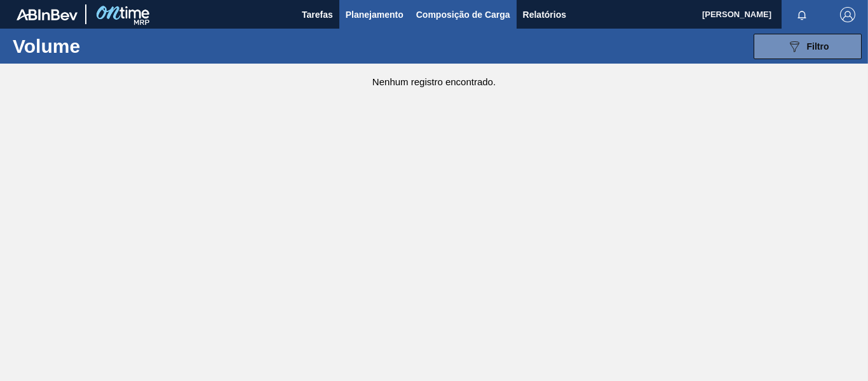 The width and height of the screenshot is (868, 381). What do you see at coordinates (544, 15) in the screenshot?
I see `span: Relatórios` at bounding box center [544, 15].